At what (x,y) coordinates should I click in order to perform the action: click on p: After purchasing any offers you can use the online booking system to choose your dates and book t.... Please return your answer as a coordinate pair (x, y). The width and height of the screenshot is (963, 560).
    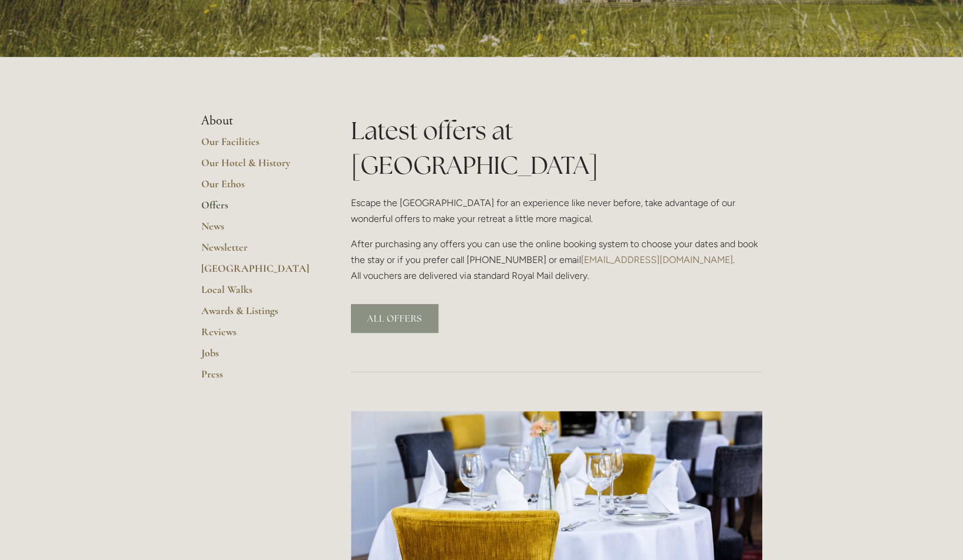
    Looking at the image, I should click on (556, 260).